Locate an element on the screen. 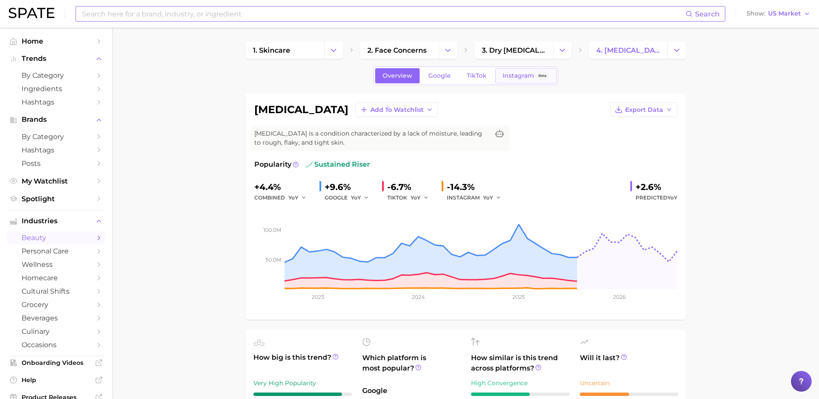 Image resolution: width=819 pixels, height=399 pixels. span: Show is located at coordinates (756, 13).